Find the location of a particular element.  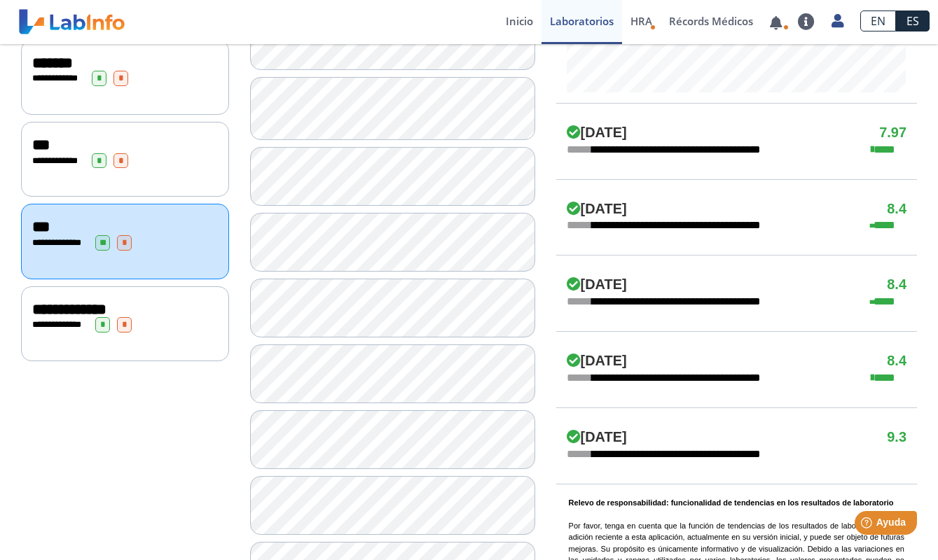

h4: 9.3 is located at coordinates (896, 438).